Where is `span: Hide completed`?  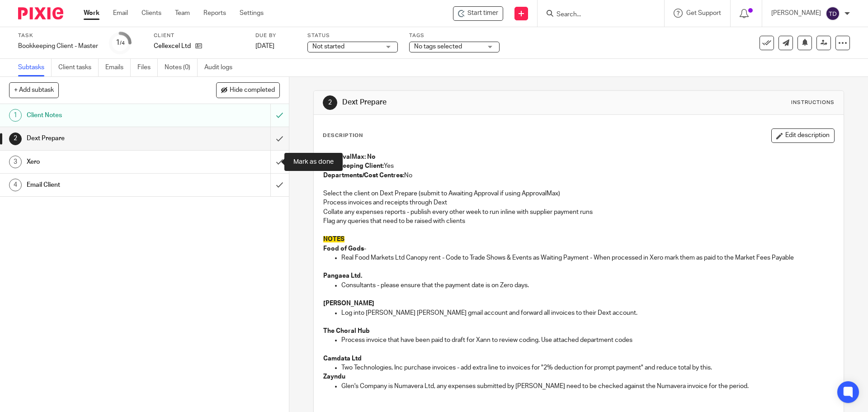
span: Hide completed is located at coordinates (252, 91).